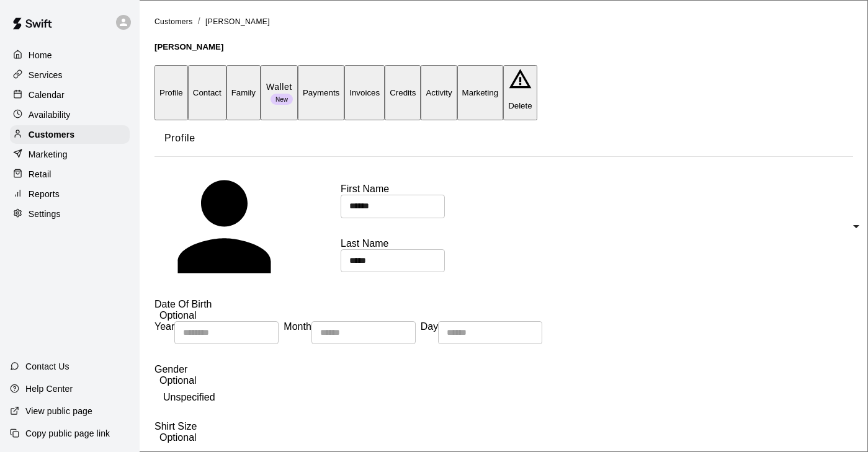 This screenshot has width=868, height=452. What do you see at coordinates (69, 75) in the screenshot?
I see `a: Services` at bounding box center [69, 75].